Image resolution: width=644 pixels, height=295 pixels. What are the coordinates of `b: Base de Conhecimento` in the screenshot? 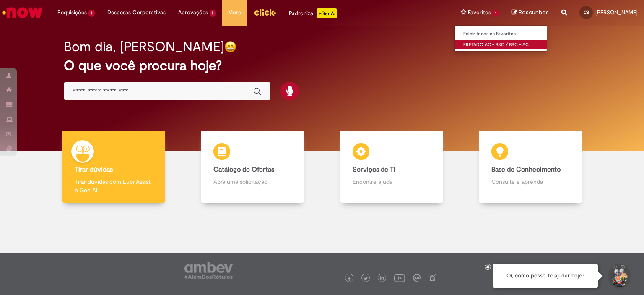 It's located at (526, 170).